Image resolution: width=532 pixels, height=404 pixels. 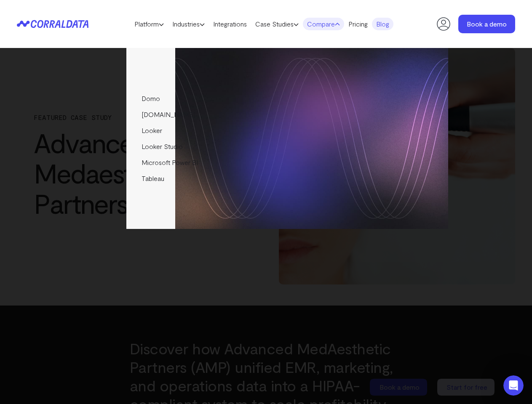 What do you see at coordinates (383, 24) in the screenshot?
I see `a: Blog` at bounding box center [383, 24].